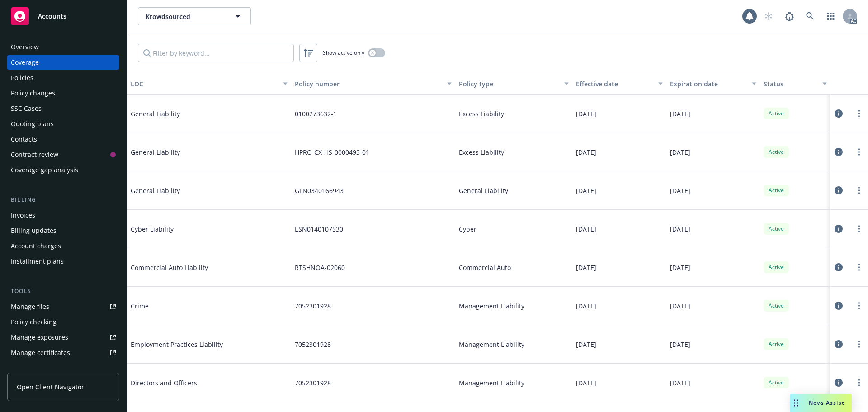  I want to click on span: Commercial Auto Liability, so click(198, 267).